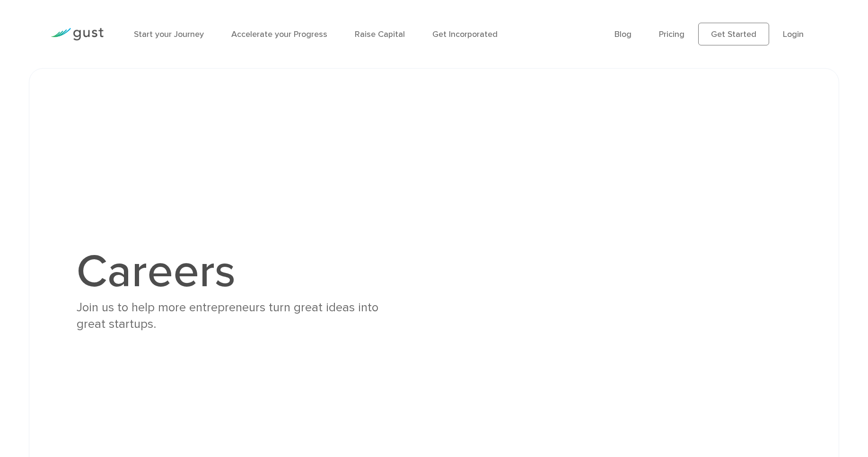  Describe the element at coordinates (672, 34) in the screenshot. I see `a: Pricing` at that location.